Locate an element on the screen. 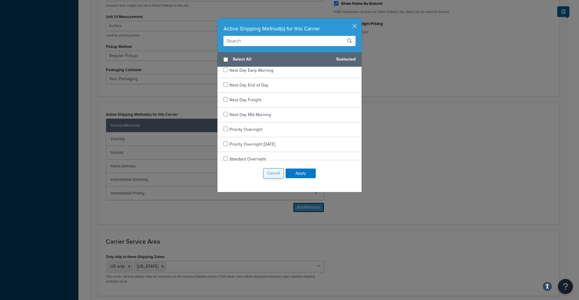 Image resolution: width=579 pixels, height=300 pixels. span: Next Day End of Day is located at coordinates (249, 85).